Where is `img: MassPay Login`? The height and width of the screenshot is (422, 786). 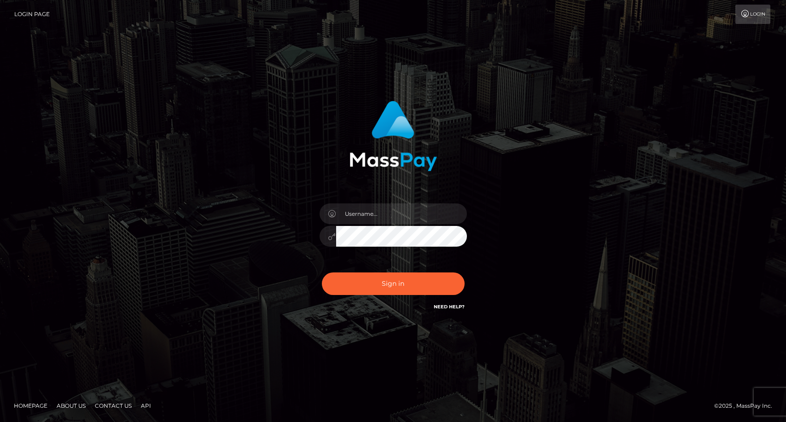 img: MassPay Login is located at coordinates (393, 136).